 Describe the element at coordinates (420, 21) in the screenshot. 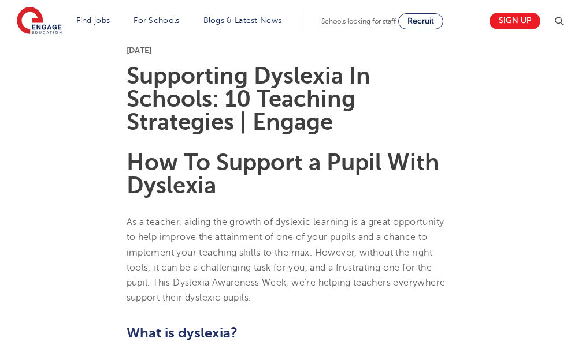

I see `a: Recruit` at that location.